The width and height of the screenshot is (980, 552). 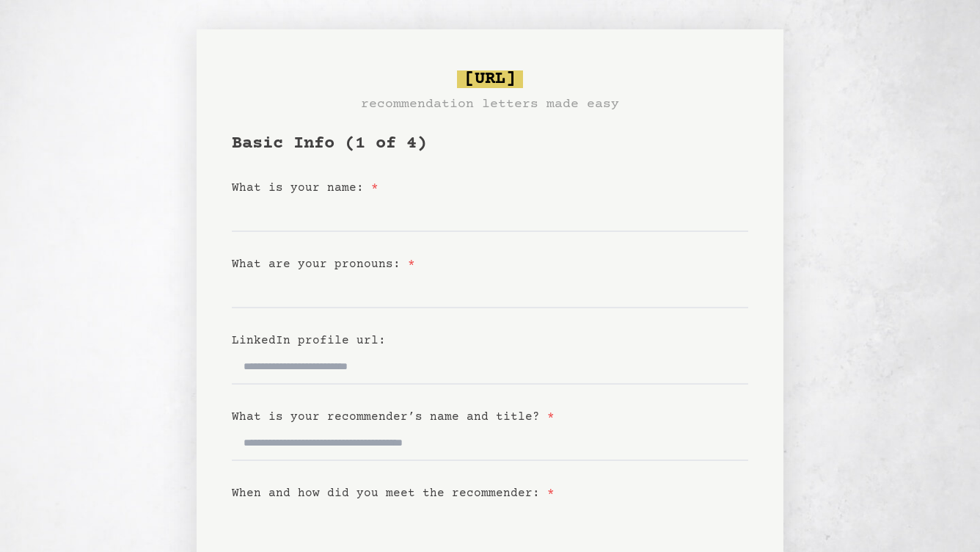 I want to click on h1: Basic Info (1 of 4), so click(x=490, y=144).